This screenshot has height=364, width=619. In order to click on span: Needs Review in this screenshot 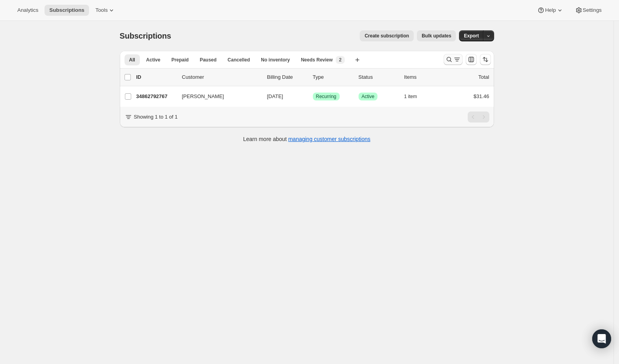, I will do `click(316, 60)`.